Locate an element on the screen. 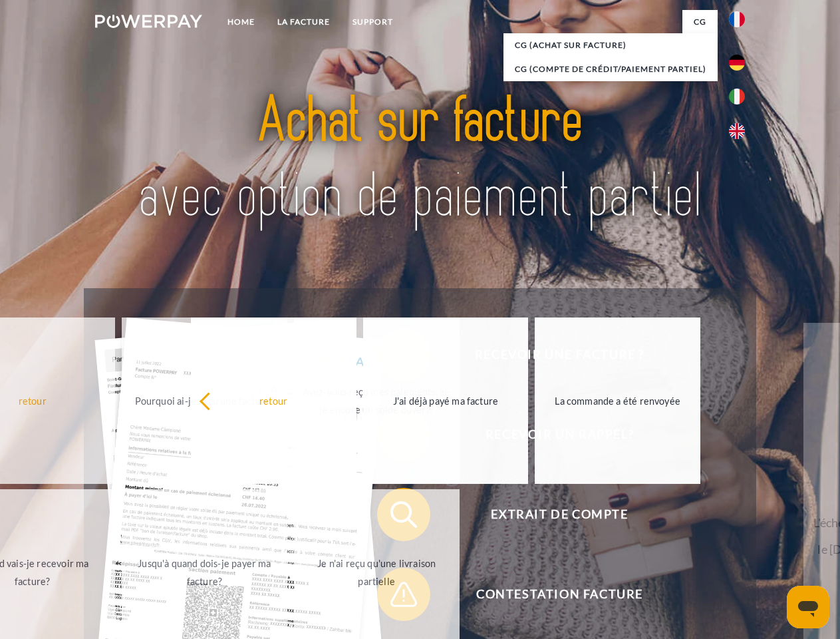 The height and width of the screenshot is (639, 840). span: Contestation Facture is located at coordinates (560, 594).